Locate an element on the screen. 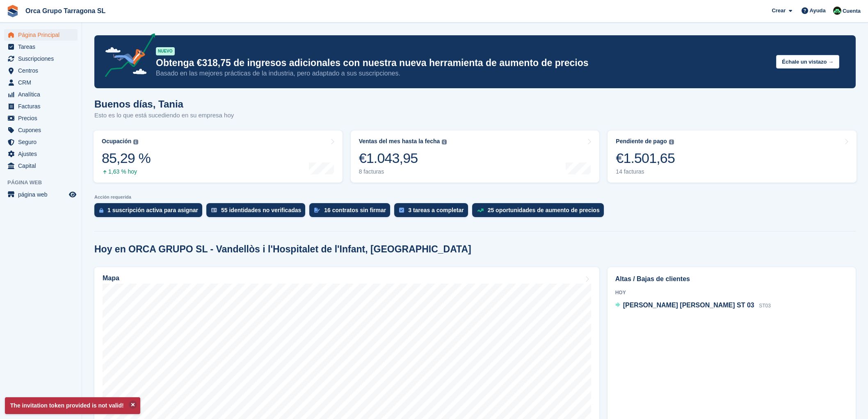 The image size is (868, 419). button: Échale un vistazo → is located at coordinates (808, 61).